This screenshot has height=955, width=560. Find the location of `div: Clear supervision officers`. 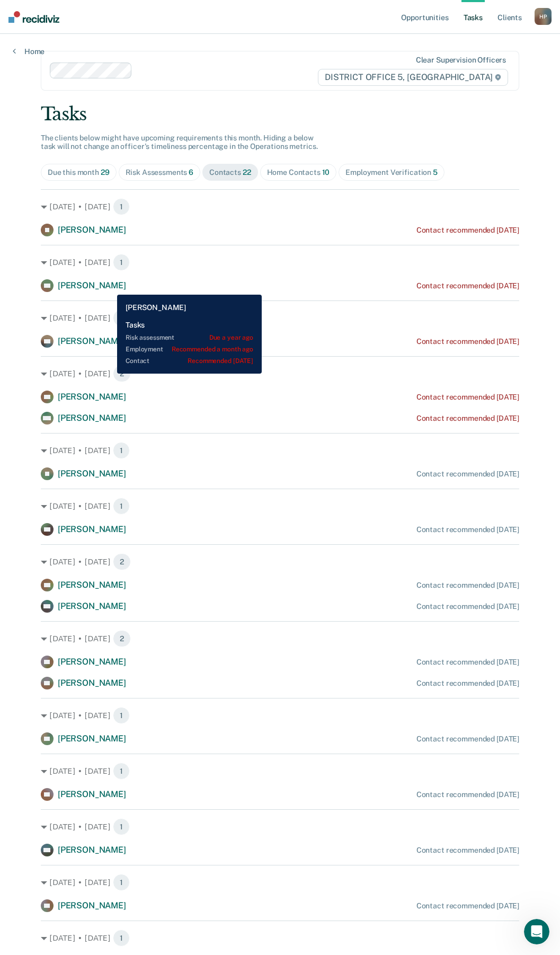

div: Clear supervision officers is located at coordinates (461, 60).